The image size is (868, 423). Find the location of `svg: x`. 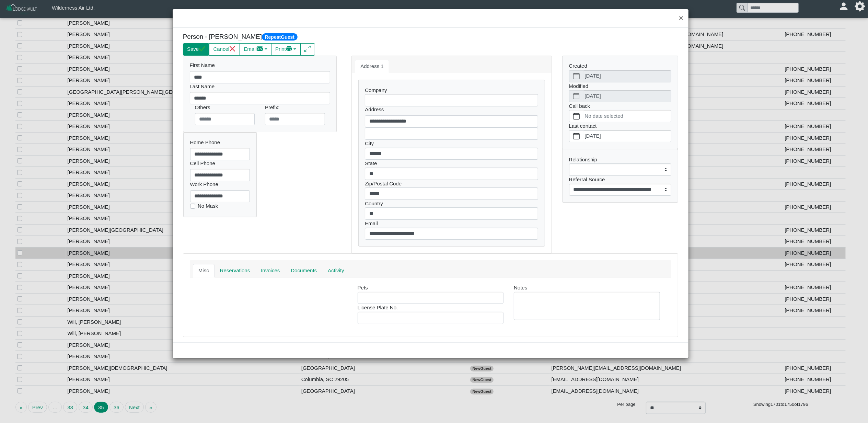

svg: x is located at coordinates (232, 49).